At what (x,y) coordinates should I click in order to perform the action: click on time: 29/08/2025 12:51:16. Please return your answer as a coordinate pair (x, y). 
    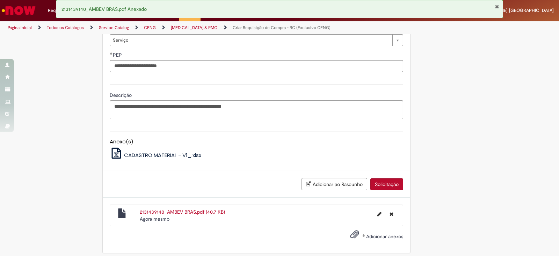
    Looking at the image, I should click on (154, 219).